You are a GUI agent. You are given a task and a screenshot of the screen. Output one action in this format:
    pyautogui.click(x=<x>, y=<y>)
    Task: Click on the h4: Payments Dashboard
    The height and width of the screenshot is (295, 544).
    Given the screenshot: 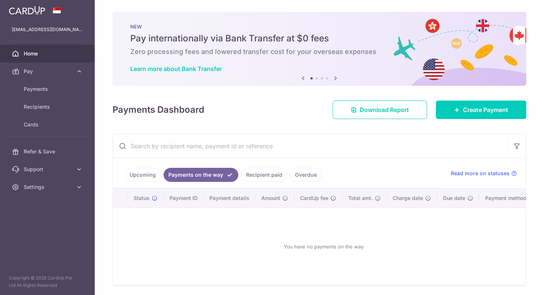 What is the action you would take?
    pyautogui.click(x=158, y=110)
    